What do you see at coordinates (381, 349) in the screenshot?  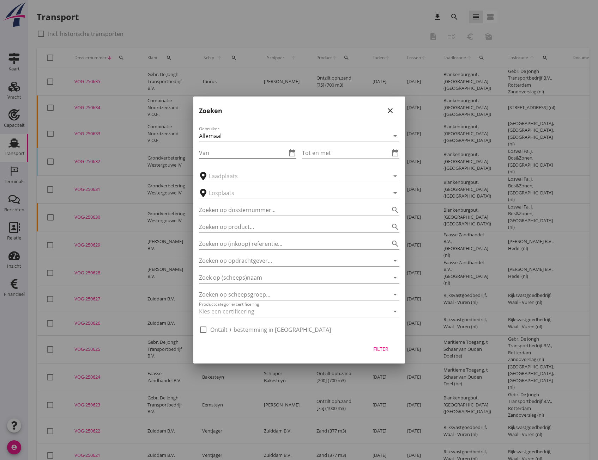 I see `button: Filter` at bounding box center [381, 349].